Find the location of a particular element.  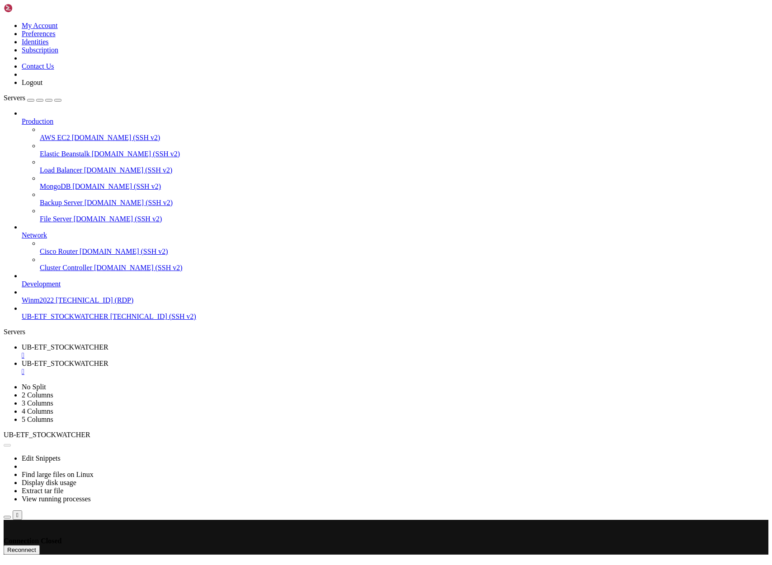

span: Network is located at coordinates (34, 235).